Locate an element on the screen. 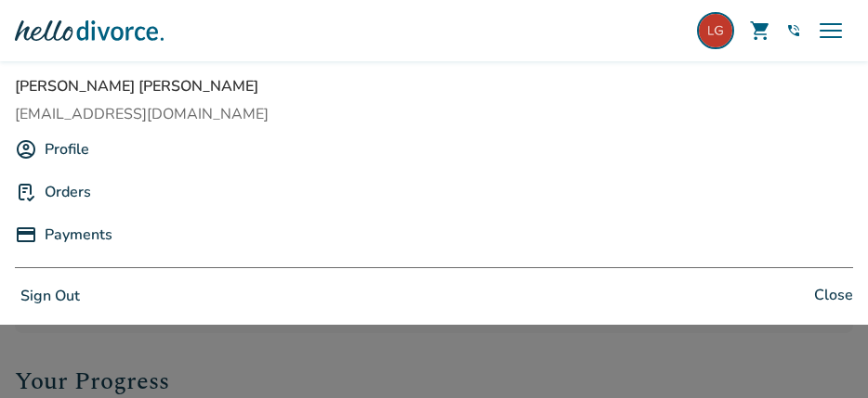  span: shopping_cart is located at coordinates (760, 31).